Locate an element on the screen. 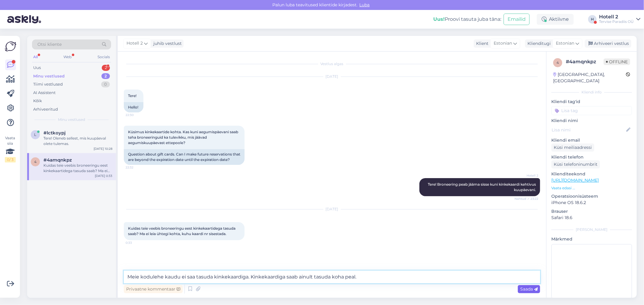 The image size is (644, 305). span: 22:32 is located at coordinates (137, 167).